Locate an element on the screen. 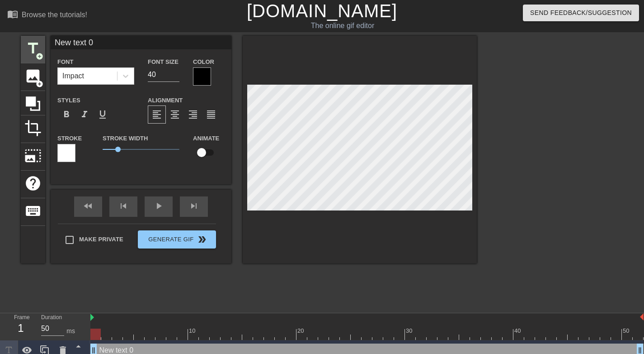 This screenshot has height=354, width=644. label: Alignment is located at coordinates (165, 101).